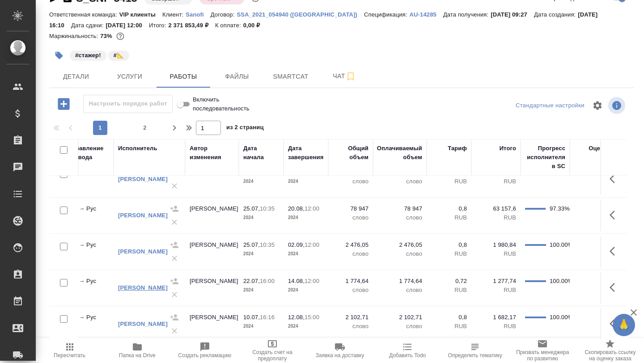 The height and width of the screenshot is (363, 644). What do you see at coordinates (311, 244) in the screenshot?
I see `p: 12:00` at bounding box center [311, 244].